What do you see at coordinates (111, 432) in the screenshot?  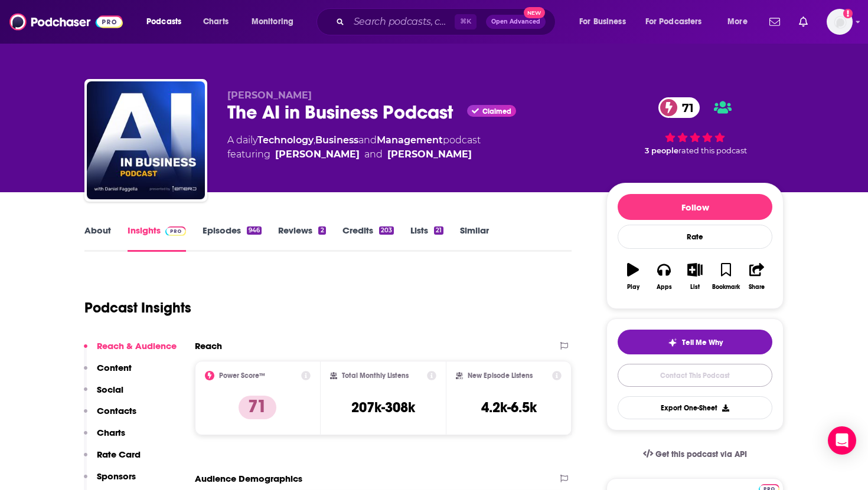 I see `p: Charts` at bounding box center [111, 432].